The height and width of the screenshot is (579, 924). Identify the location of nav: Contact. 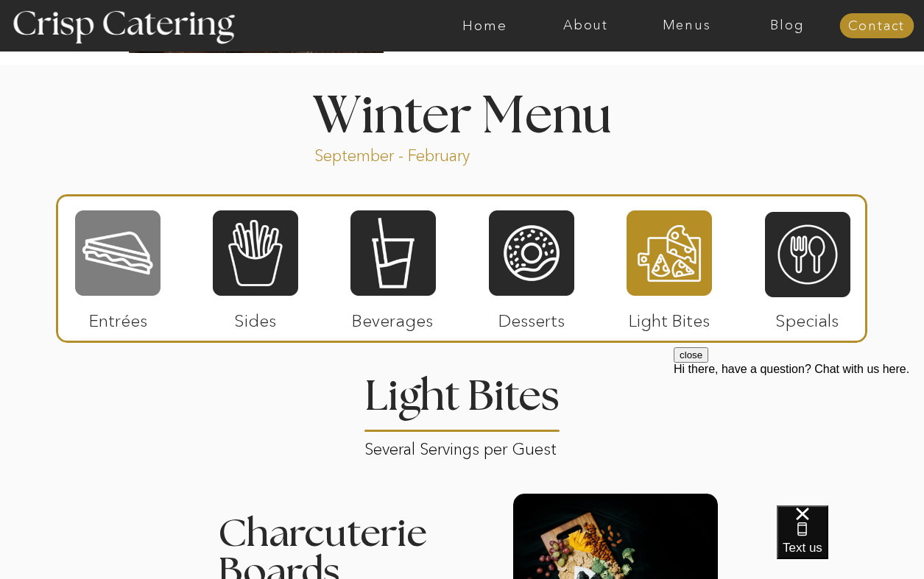
(876, 26).